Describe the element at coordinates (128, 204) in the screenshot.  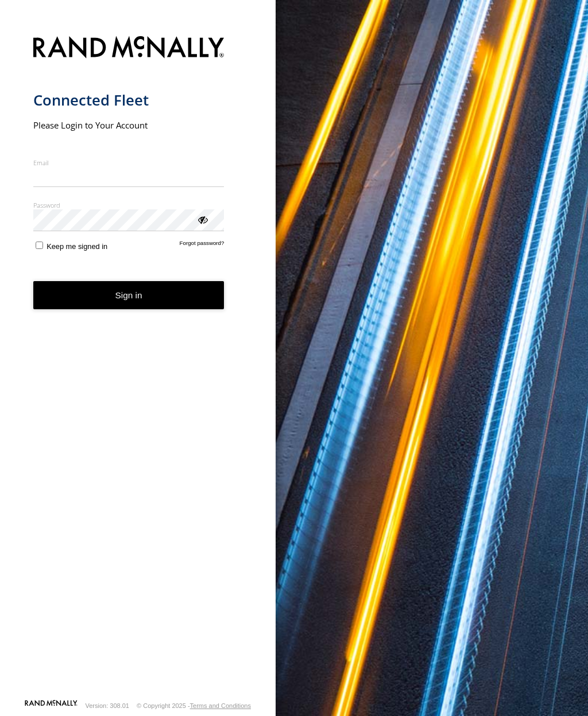
I see `label: Password` at that location.